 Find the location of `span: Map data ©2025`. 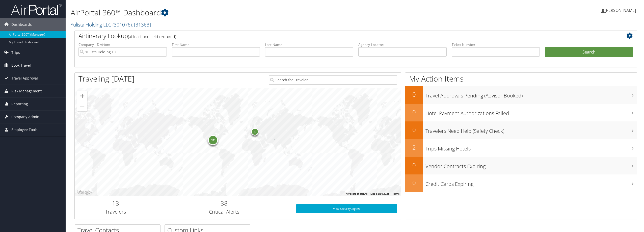

span: Map data ©2025 is located at coordinates (380, 193).